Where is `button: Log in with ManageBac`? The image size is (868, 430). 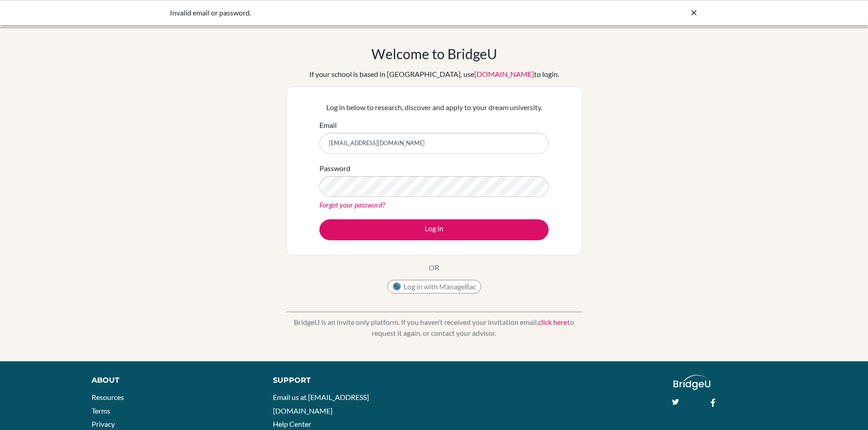 button: Log in with ManageBac is located at coordinates (434, 287).